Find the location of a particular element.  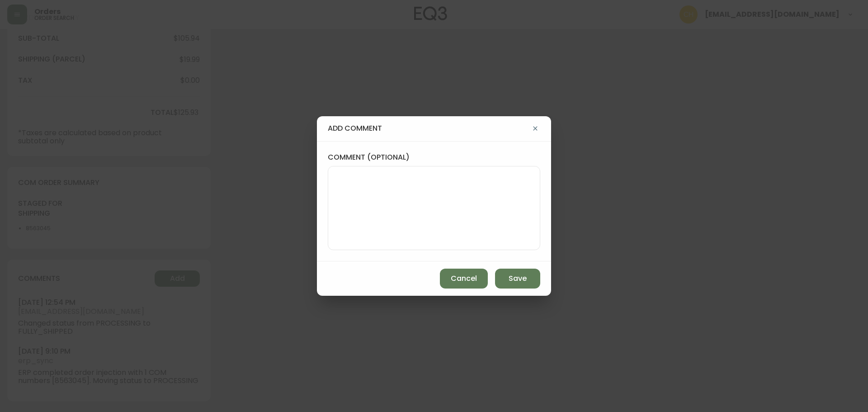

button: Cancel is located at coordinates (463, 279).